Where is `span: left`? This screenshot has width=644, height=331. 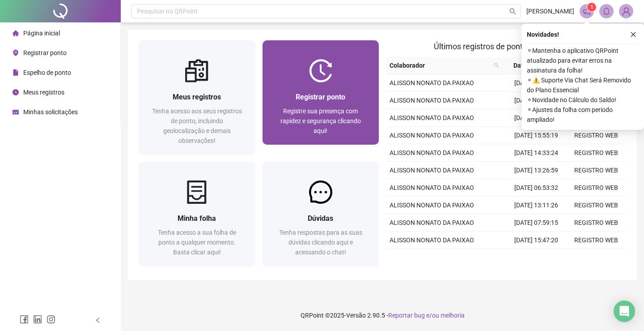
span: left is located at coordinates (98, 320).